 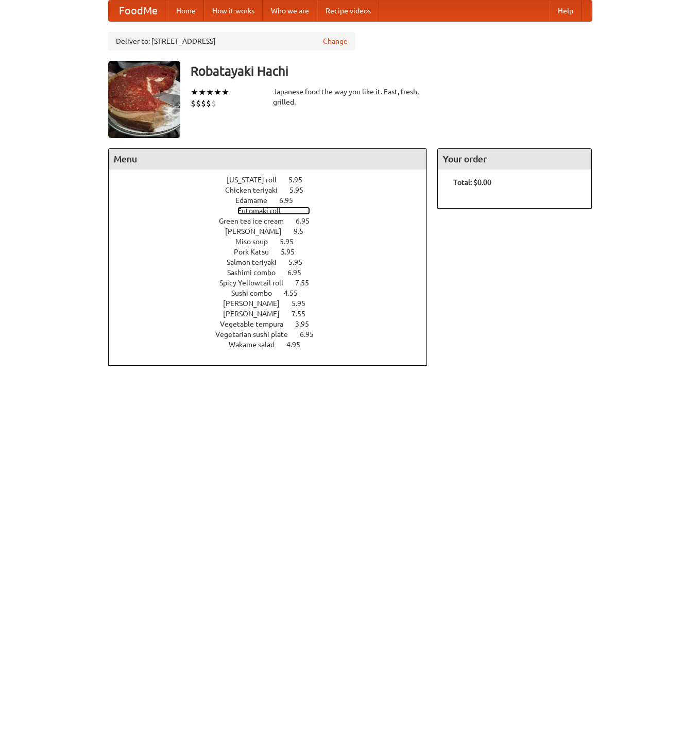 I want to click on a: Green tea ice cream 6.95, so click(x=273, y=221).